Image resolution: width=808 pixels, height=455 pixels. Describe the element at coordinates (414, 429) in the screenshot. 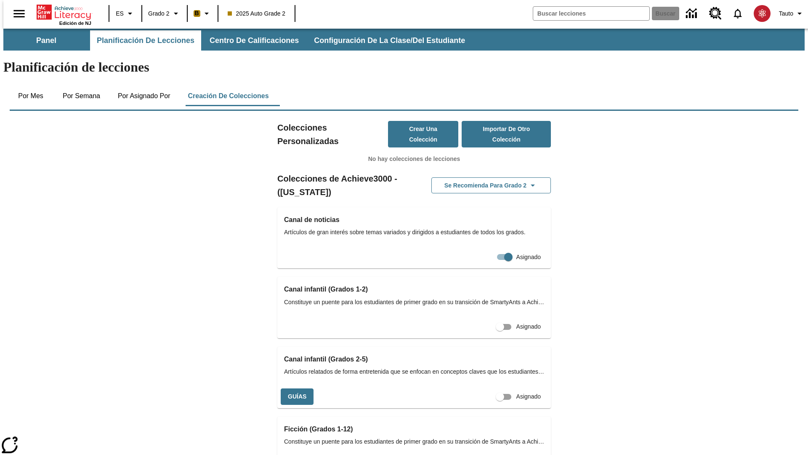

I see `h3: Ficción (Grados 1-12)` at that location.